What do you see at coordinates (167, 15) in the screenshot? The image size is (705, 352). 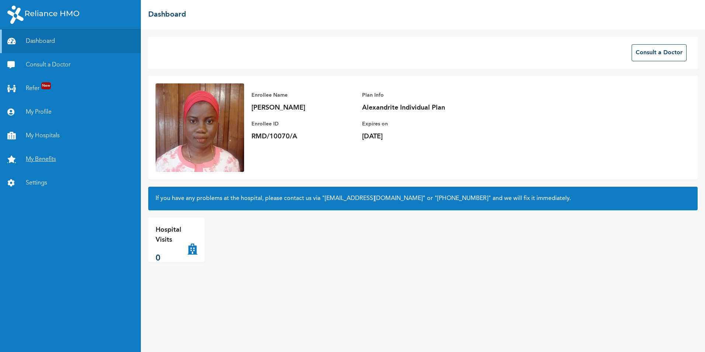 I see `h2: Dashboard` at bounding box center [167, 15].